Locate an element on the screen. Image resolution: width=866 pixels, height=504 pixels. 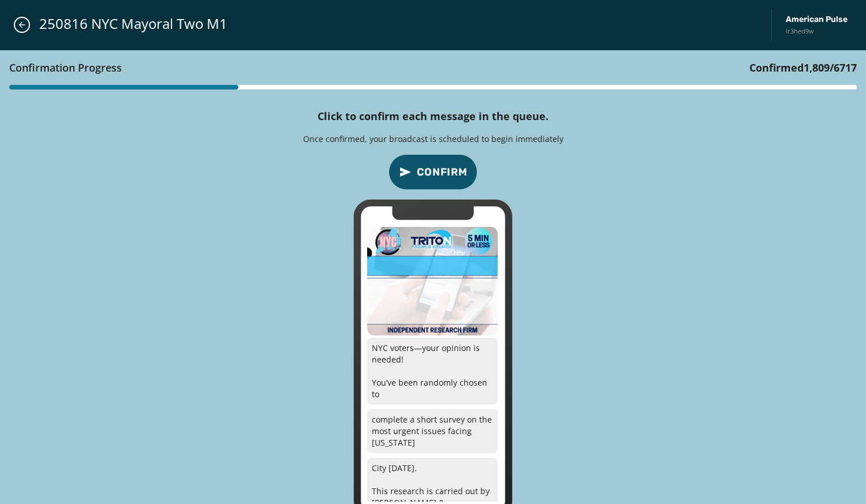
h3: Confirmation Progress is located at coordinates (65, 68).